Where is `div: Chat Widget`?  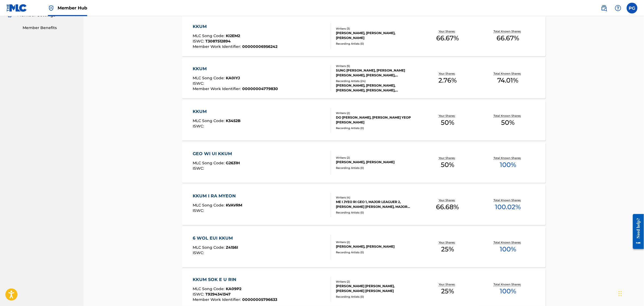 div: Chat Widget is located at coordinates (630, 293).